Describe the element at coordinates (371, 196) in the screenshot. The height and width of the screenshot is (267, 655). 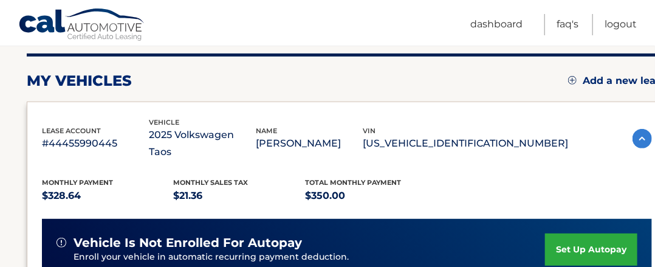
I see `p: $350.00` at that location.